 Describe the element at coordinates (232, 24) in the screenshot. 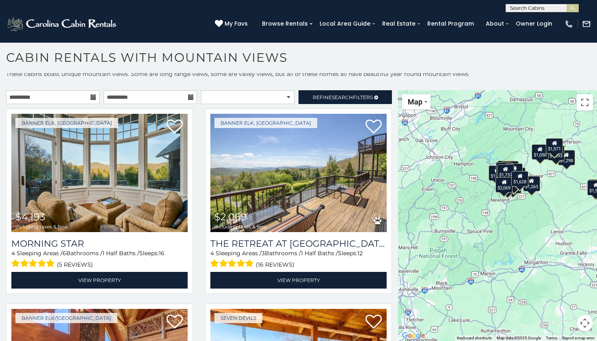

I see `a: My Favs` at that location.